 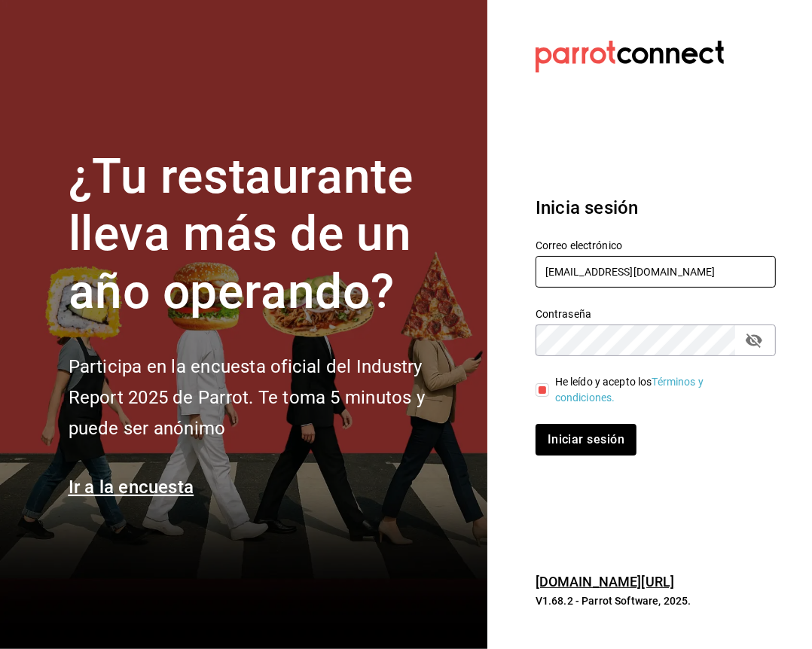 What do you see at coordinates (131, 487) in the screenshot?
I see `a: Ir a la encuesta` at bounding box center [131, 487].